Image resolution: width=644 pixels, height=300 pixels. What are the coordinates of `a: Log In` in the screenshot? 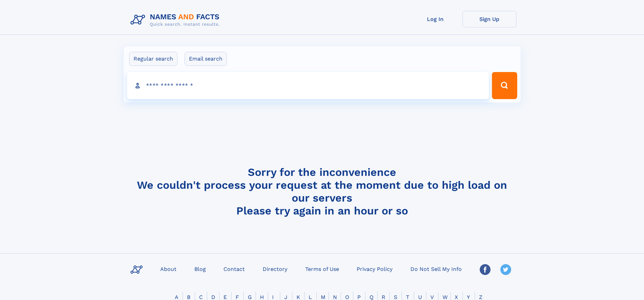 It's located at (435, 19).